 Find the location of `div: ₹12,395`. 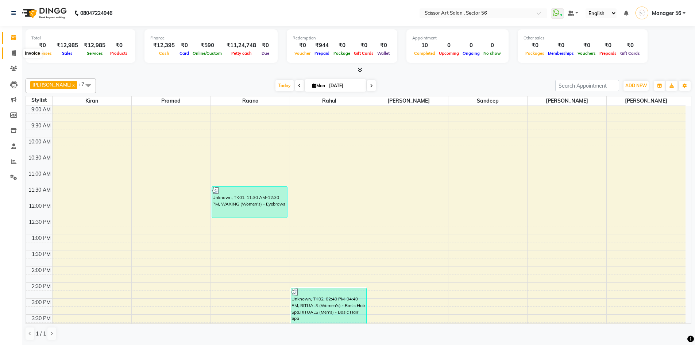

div: ₹12,395 is located at coordinates (164, 45).